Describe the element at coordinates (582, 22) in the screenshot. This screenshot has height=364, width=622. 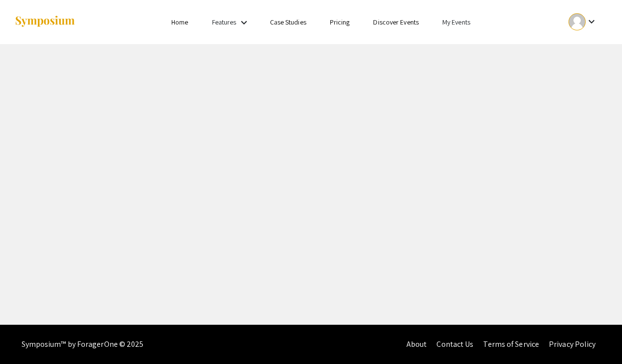
I see `button: Expand account dropdown` at that location.